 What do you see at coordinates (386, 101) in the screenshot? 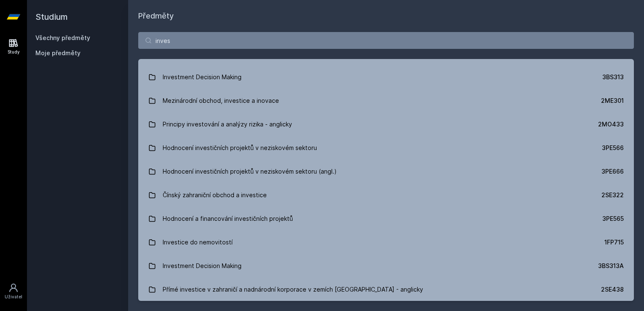
I see `a: Mezinárodní obchod, investice a inovace 2ME301` at bounding box center [386, 101].